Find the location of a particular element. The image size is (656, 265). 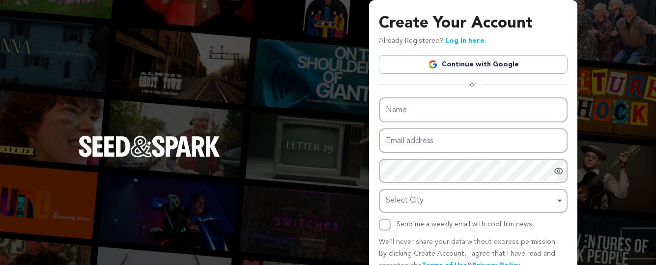

div: Select City is located at coordinates (470, 200).